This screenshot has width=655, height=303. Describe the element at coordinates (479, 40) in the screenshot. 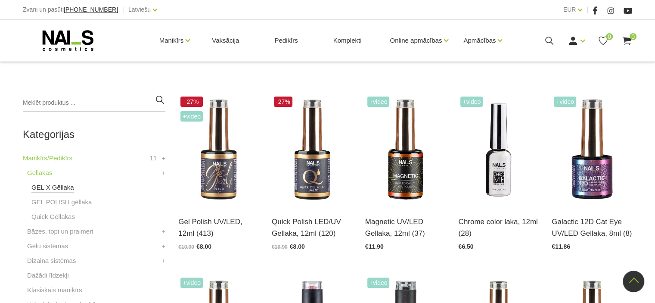

I see `a: Apmācības` at that location.